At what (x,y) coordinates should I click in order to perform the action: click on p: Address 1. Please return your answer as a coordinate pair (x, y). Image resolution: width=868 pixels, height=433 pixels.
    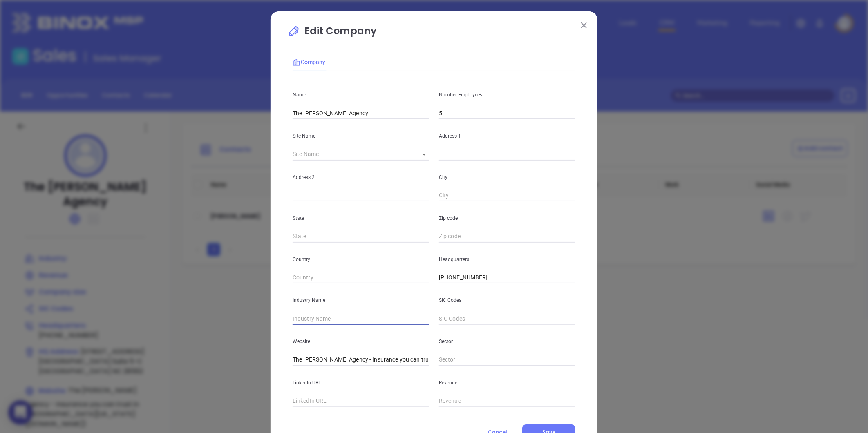
    Looking at the image, I should click on (507, 136).